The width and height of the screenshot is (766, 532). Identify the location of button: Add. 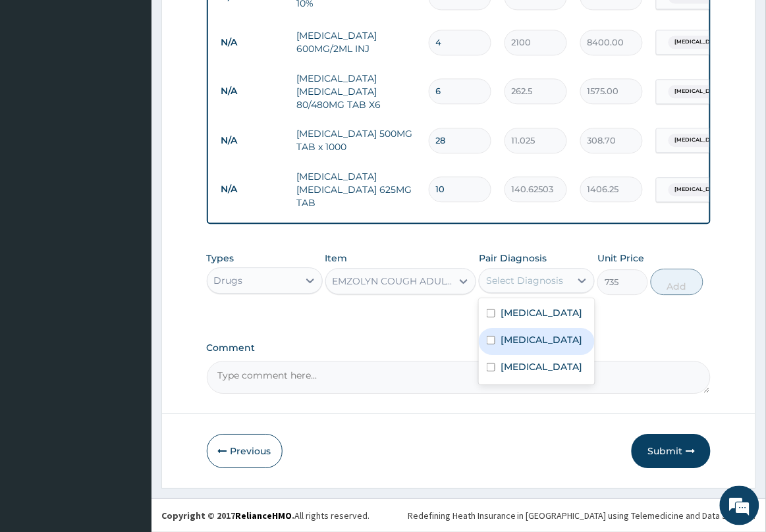
(677, 282).